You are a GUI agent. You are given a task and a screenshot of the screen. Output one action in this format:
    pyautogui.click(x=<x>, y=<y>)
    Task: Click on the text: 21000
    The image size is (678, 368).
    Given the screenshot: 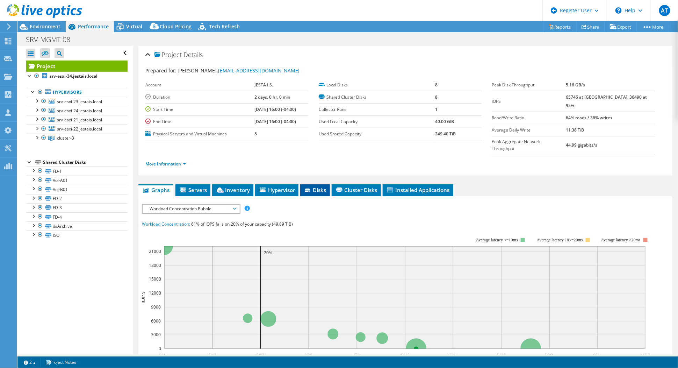 What is the action you would take?
    pyautogui.click(x=155, y=251)
    